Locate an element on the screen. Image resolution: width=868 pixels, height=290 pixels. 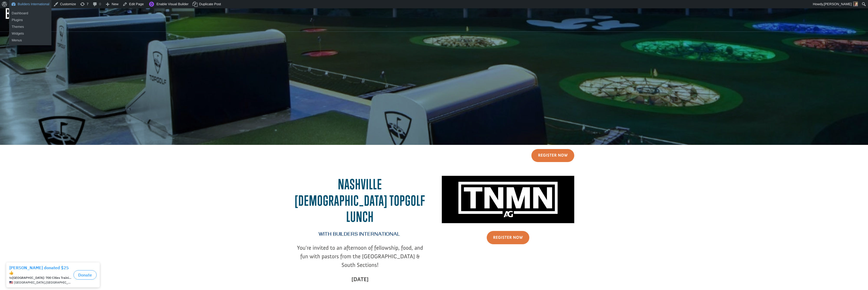
a: Plugins is located at coordinates (30, 20).